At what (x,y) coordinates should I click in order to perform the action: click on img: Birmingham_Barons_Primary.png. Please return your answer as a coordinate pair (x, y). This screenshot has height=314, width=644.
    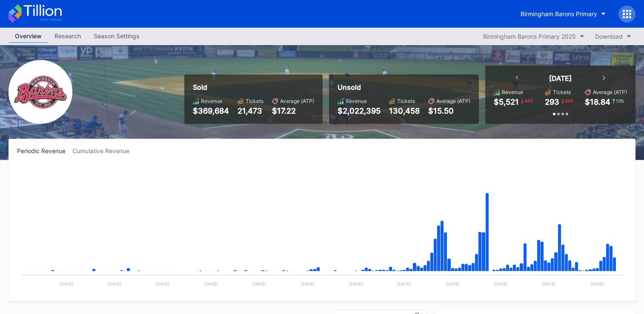
    Looking at the image, I should click on (40, 92).